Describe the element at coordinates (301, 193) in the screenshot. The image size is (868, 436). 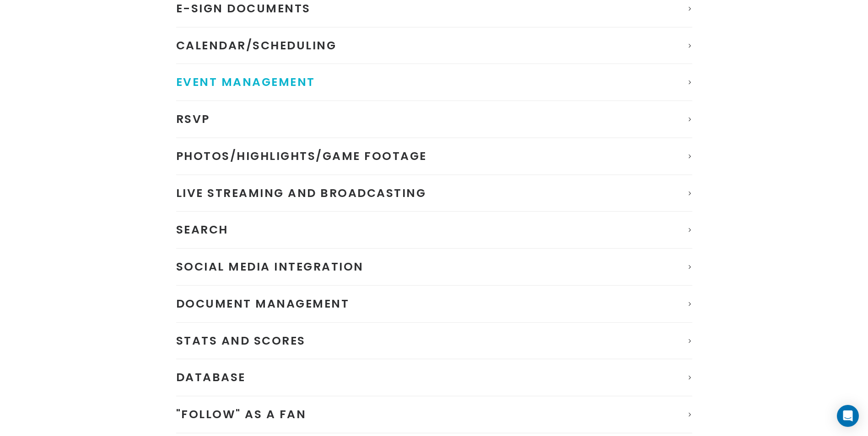
I see `span: Live Streaming and Broadcasting` at that location.